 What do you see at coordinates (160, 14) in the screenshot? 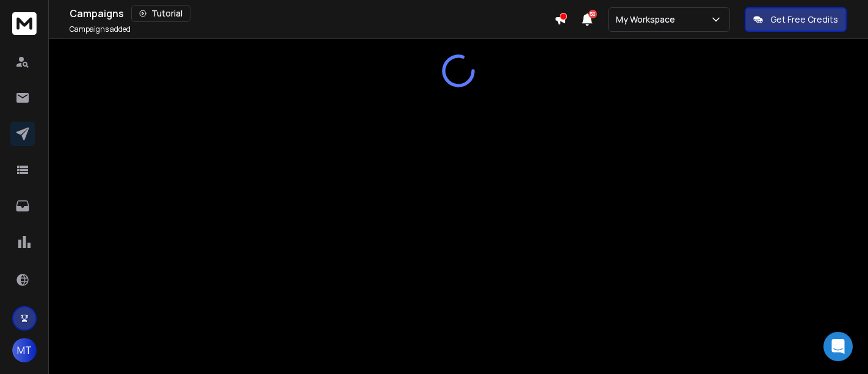
I see `button: Tutorial` at bounding box center [160, 14].